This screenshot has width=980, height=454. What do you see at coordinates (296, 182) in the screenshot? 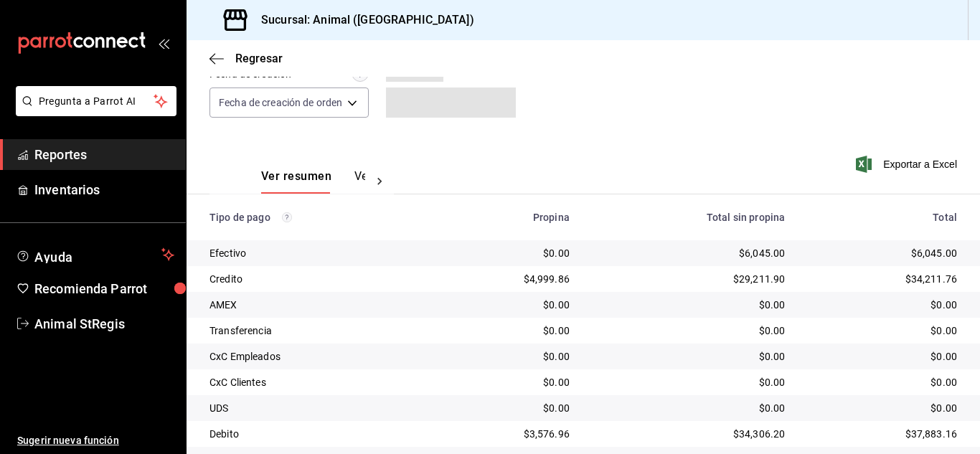
I see `button: Ver resumen` at bounding box center [296, 182].